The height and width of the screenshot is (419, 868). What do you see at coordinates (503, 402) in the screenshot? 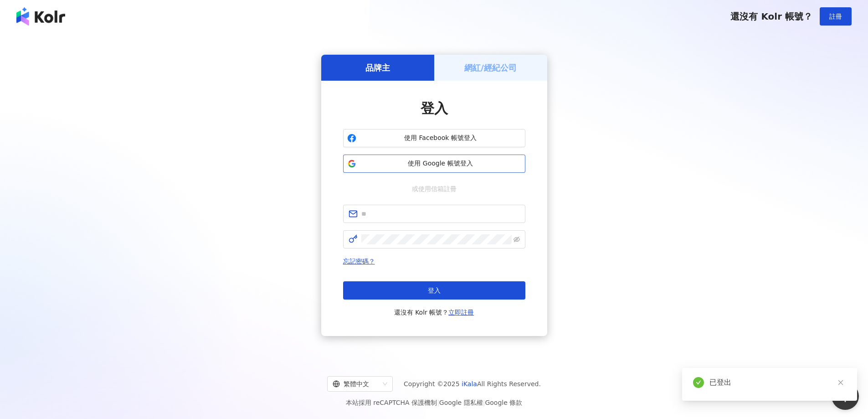
I see `a: Google 條款` at bounding box center [503, 402].